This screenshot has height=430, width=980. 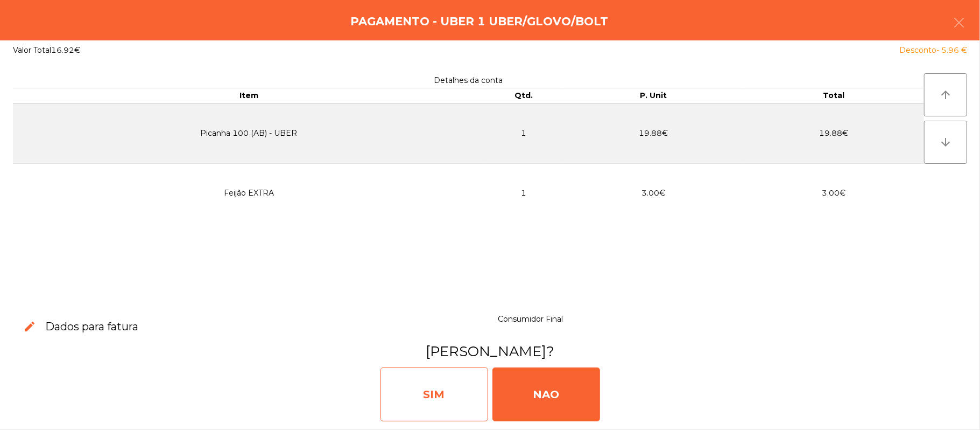 I want to click on div: SIM, so click(x=435, y=395).